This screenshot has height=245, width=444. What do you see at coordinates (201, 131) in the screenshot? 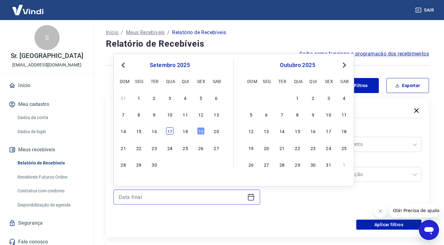
I see `div: Choose sexta-feira, 19 de setembro de 2025` at bounding box center [201, 131].